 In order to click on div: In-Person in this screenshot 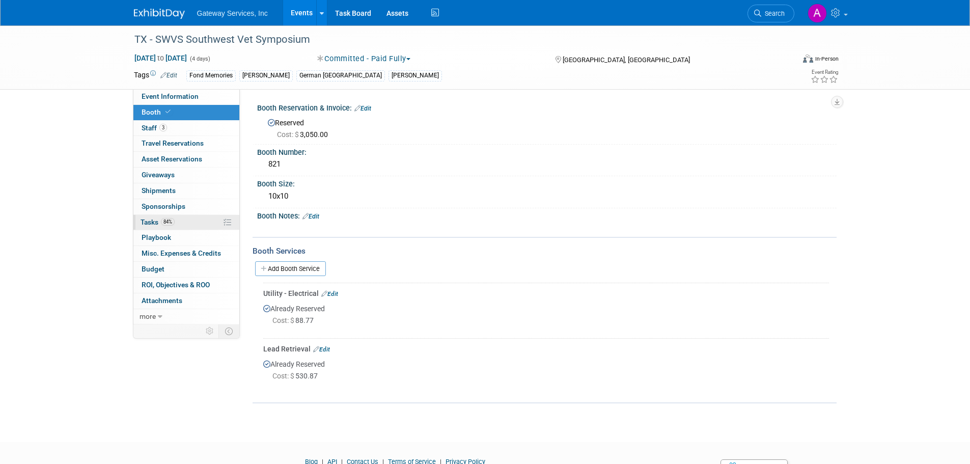, I will do `click(826, 59)`.